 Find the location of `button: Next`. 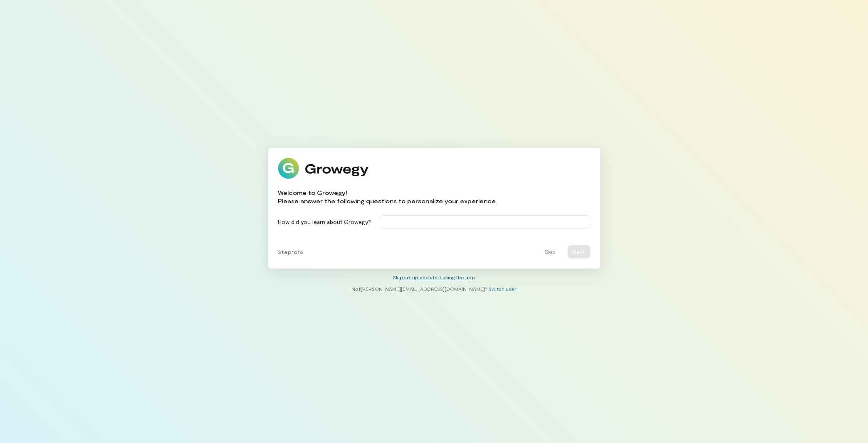

button: Next is located at coordinates (579, 252).